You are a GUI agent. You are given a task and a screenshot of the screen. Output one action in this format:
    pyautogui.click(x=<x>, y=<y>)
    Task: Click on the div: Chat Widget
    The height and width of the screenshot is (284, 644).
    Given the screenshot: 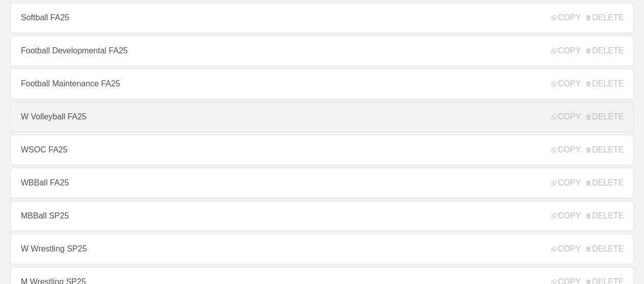 What is the action you would take?
    pyautogui.click(x=552, y=226)
    